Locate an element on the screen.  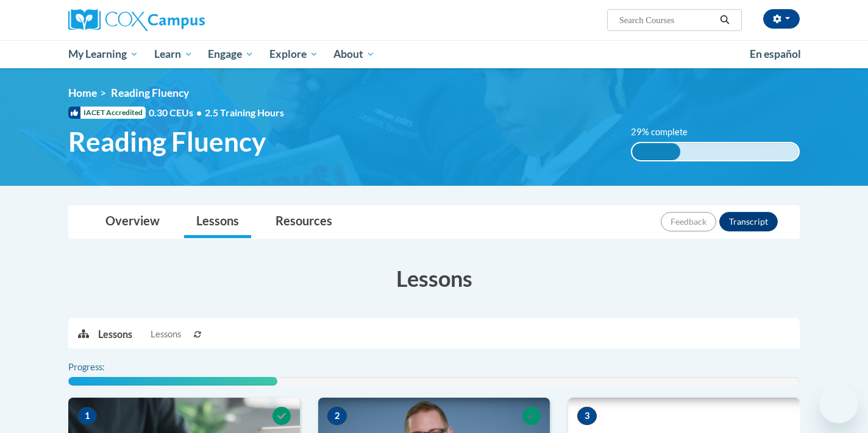
p: Lessons is located at coordinates (115, 335).